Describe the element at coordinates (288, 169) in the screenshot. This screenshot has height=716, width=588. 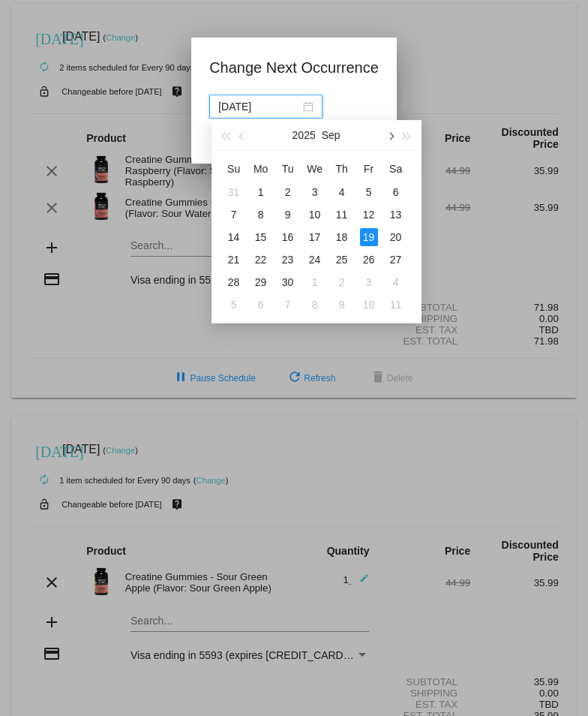
I see `th: Tue` at that location.